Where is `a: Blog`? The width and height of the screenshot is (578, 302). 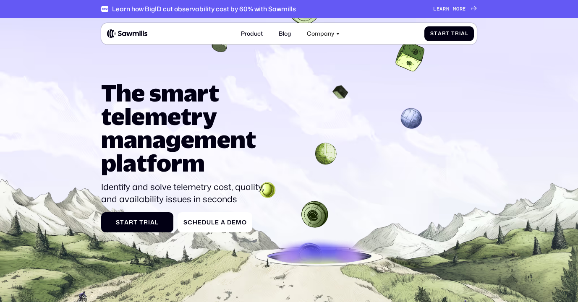 a: Blog is located at coordinates (285, 34).